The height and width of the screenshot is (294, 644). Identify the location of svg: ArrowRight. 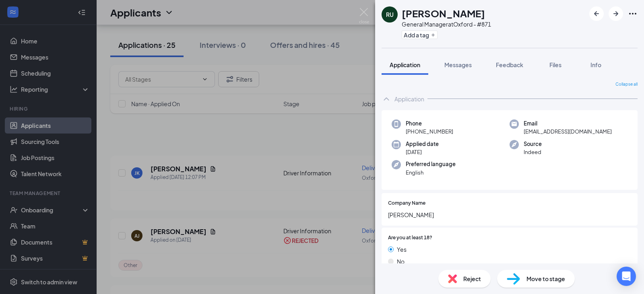
(616, 14).